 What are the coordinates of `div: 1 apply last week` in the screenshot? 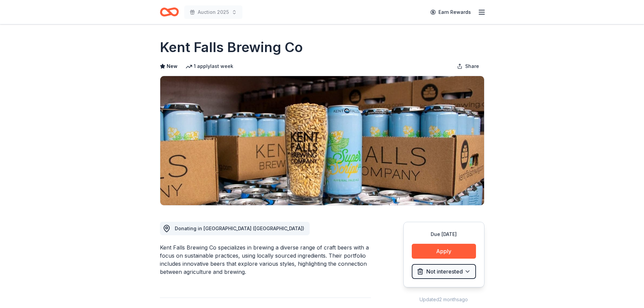 It's located at (210, 67).